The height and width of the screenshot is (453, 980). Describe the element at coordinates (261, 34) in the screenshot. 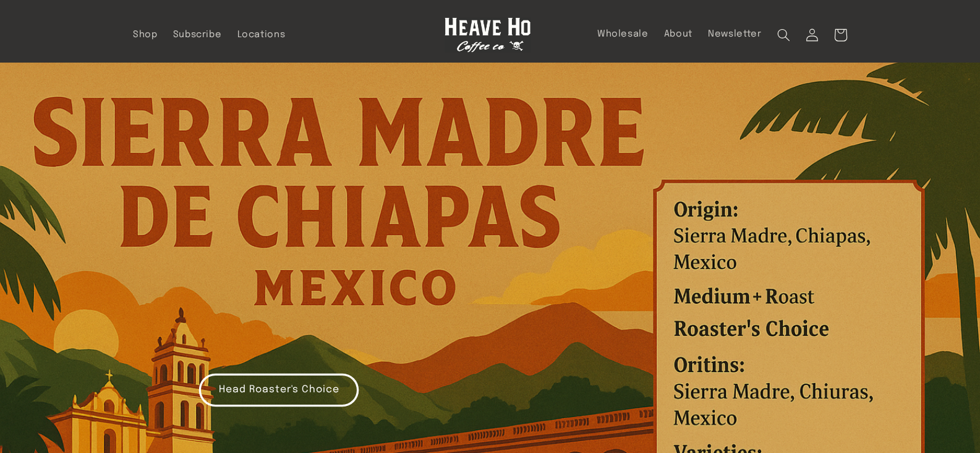

I see `a: Locations` at that location.